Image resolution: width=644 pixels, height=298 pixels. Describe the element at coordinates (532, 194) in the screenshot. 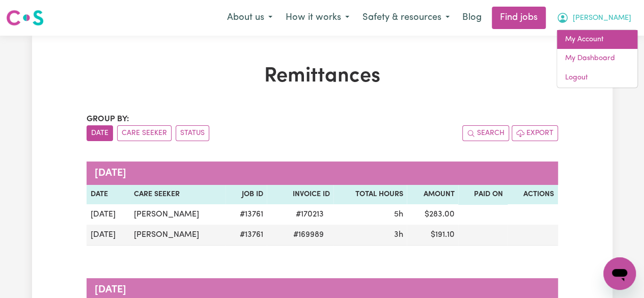

I see `th: Actions` at that location.